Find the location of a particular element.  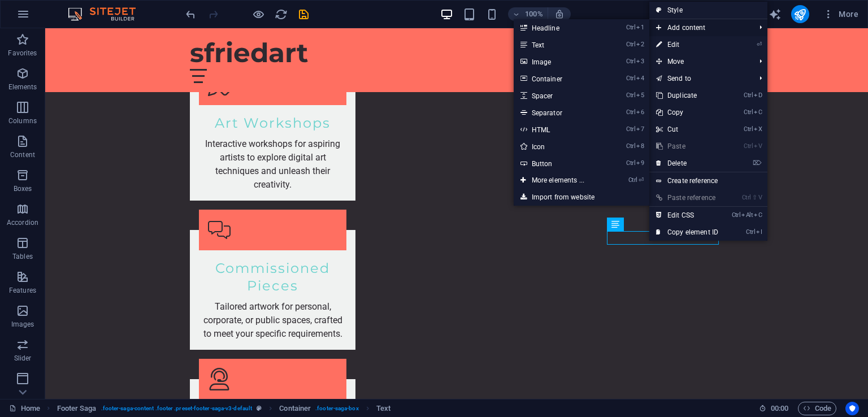

a: CtrlICopy element ID is located at coordinates (687, 232).